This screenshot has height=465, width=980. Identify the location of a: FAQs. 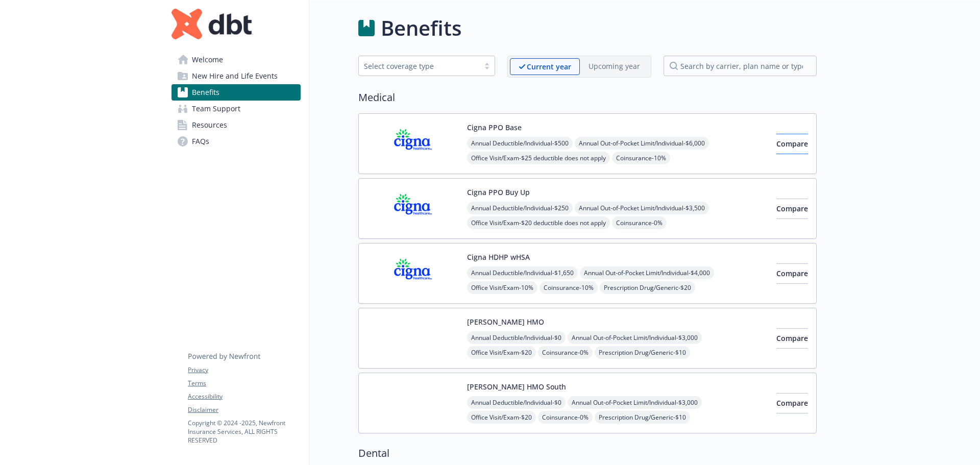
(236, 141).